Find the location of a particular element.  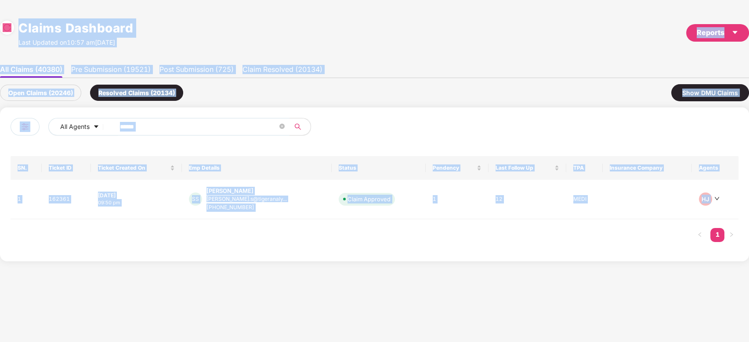

li: Next Page is located at coordinates (731, 235).